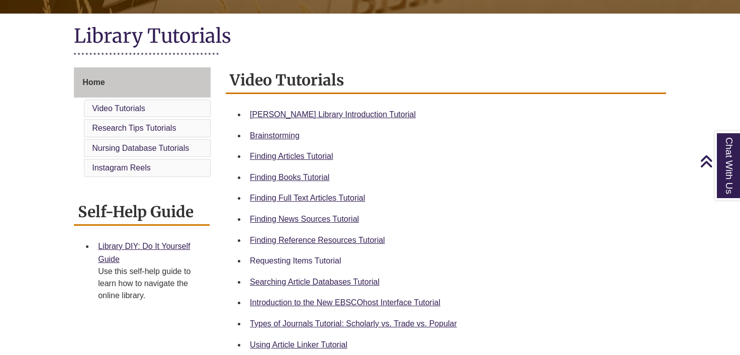 This screenshot has width=740, height=355. Describe the element at coordinates (121, 168) in the screenshot. I see `a: Instagram Reels` at that location.